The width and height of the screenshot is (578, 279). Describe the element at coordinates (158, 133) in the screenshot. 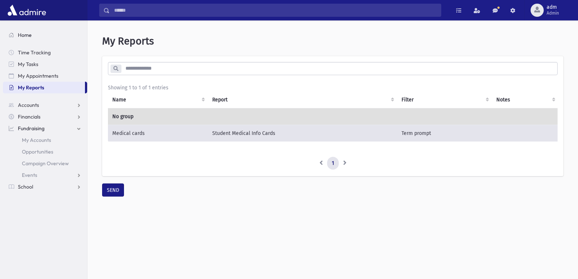

I see `td: Medical cards` at that location.